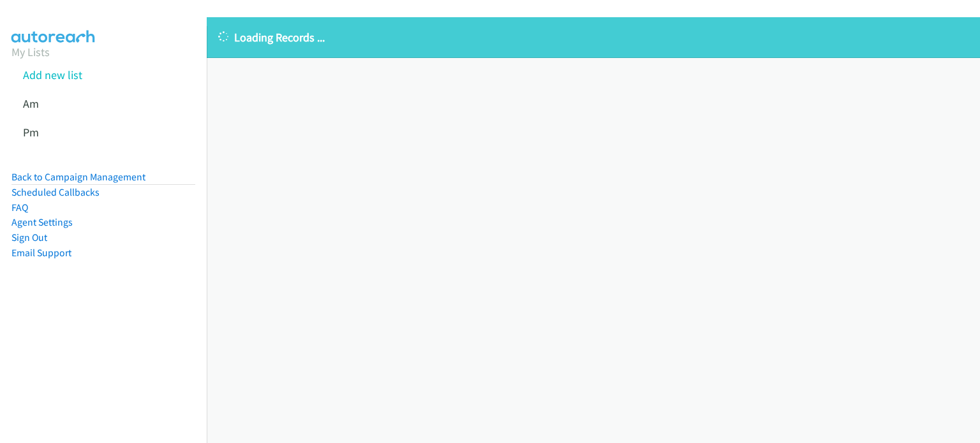 This screenshot has height=443, width=980. What do you see at coordinates (20, 207) in the screenshot?
I see `a: FAQ` at bounding box center [20, 207].